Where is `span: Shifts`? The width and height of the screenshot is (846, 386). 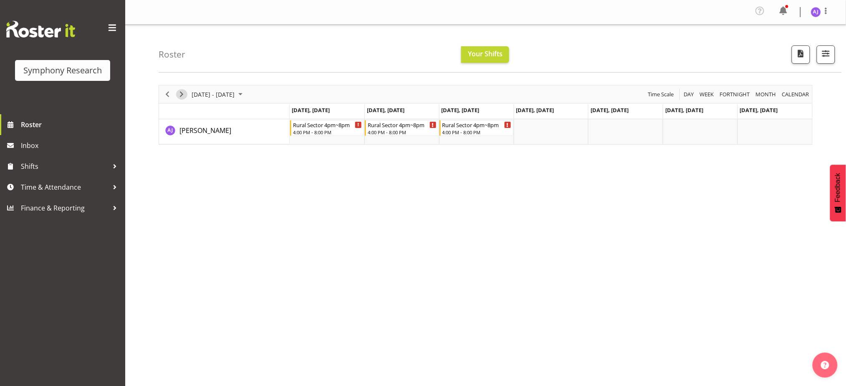
span: Shifts is located at coordinates (65, 167).